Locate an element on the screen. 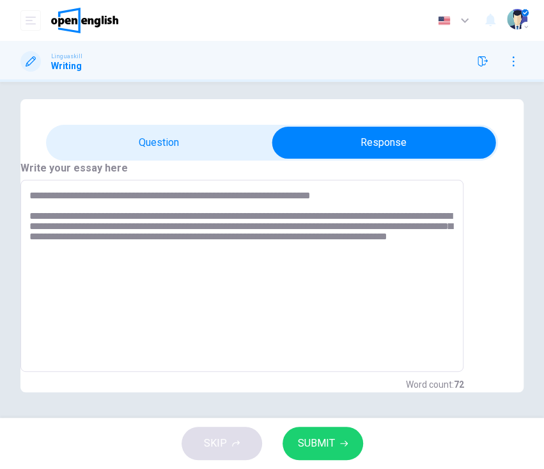 The height and width of the screenshot is (469, 544). button: Profile picture is located at coordinates (517, 19).